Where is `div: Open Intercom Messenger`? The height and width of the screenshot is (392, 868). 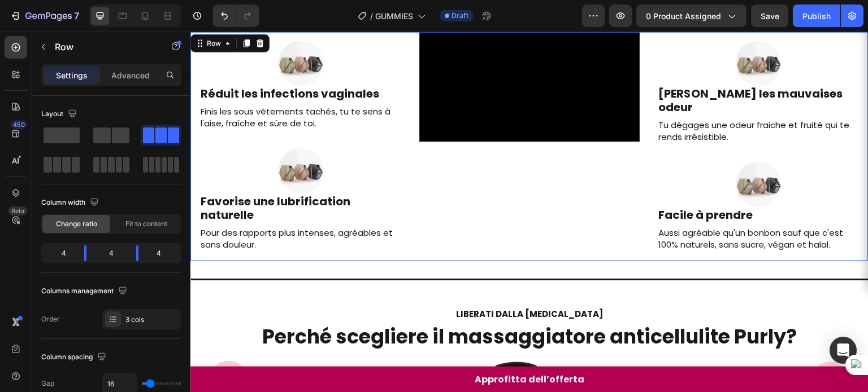
div: Open Intercom Messenger is located at coordinates (843, 350).